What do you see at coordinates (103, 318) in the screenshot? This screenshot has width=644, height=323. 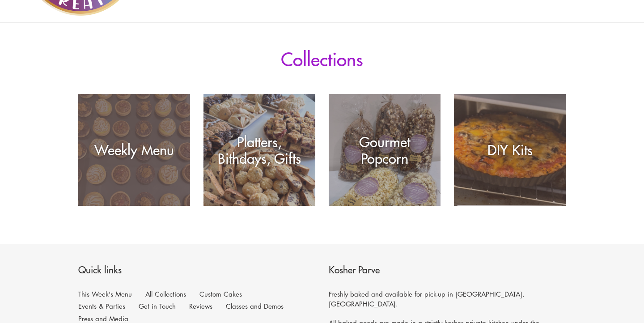 I see `a: Press and Media` at bounding box center [103, 318].